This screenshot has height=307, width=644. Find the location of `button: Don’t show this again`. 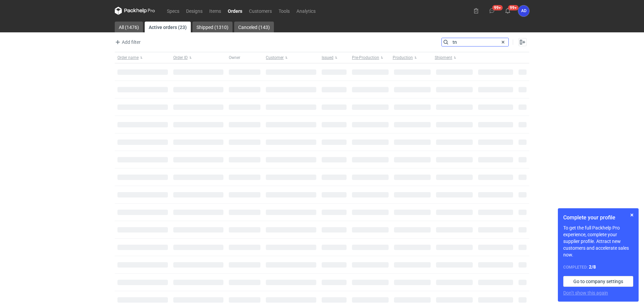

button: Don’t show this again is located at coordinates (585, 293).